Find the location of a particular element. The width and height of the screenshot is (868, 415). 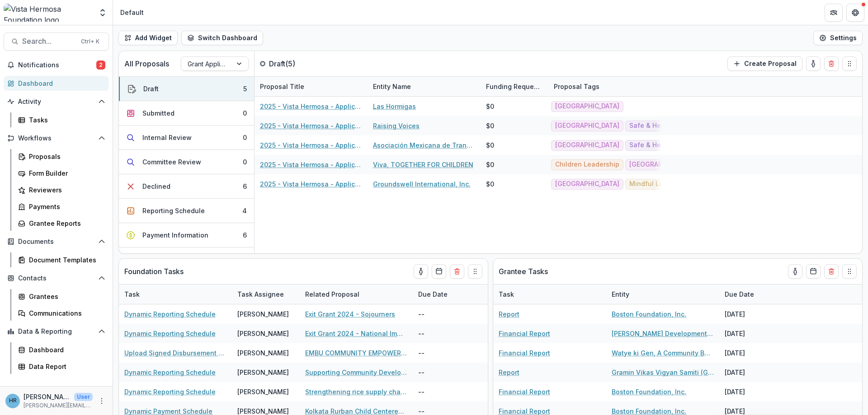

a: Upload Signed Disbursement Form is located at coordinates (175, 353).